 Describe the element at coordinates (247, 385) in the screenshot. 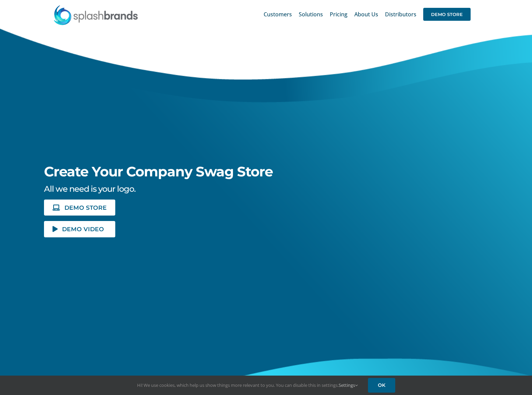

I see `span: Hi! We use cookies, which help us show things more relevant to you. You can disable this in setti...` at that location.